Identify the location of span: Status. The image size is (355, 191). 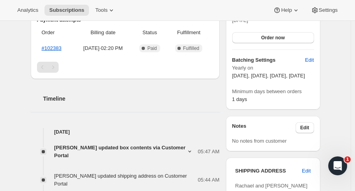
(150, 33).